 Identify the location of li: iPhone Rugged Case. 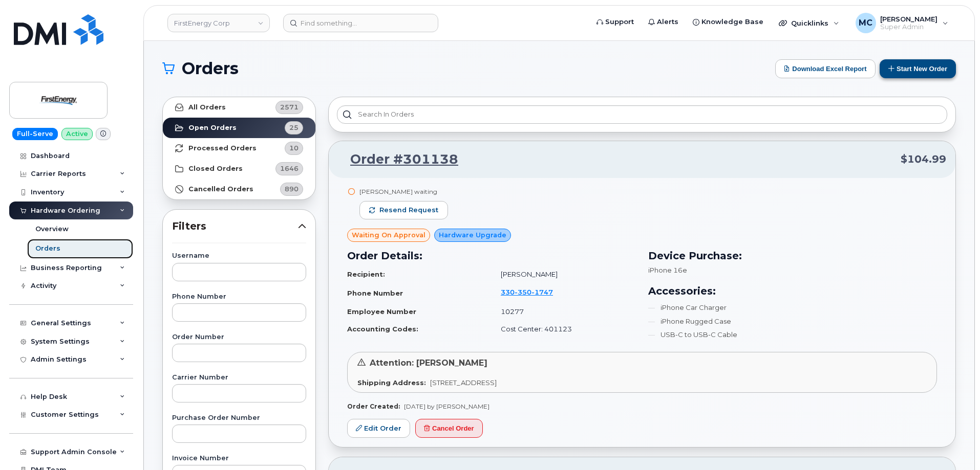
(792, 321).